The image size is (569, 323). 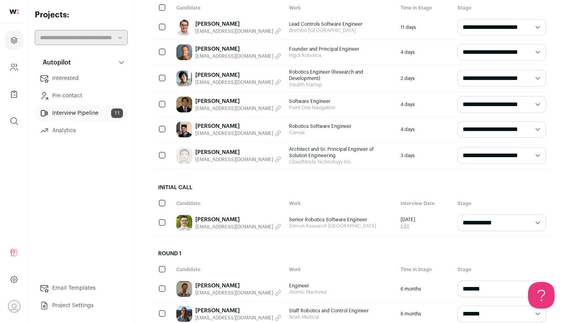 What do you see at coordinates (184, 104) in the screenshot?
I see `img: 0e747d5d0bf27fecd48c5cfc74bc4b58ae5adf1cf85054cc5009f5f377111774` at bounding box center [184, 104].